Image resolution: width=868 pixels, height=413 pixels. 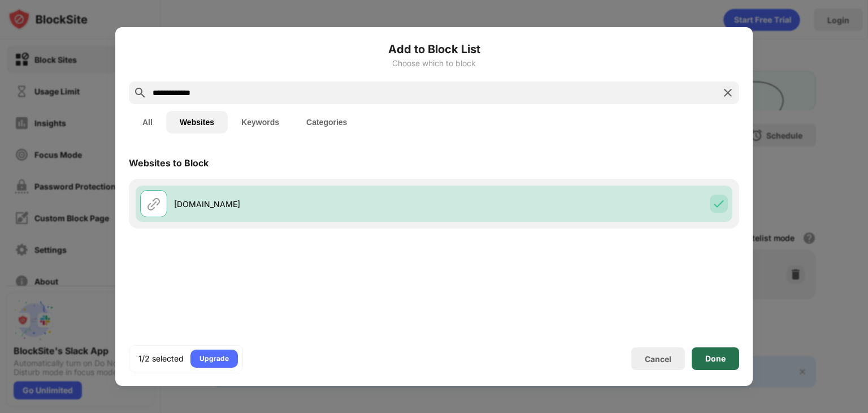 I want to click on button: Keywords, so click(x=260, y=122).